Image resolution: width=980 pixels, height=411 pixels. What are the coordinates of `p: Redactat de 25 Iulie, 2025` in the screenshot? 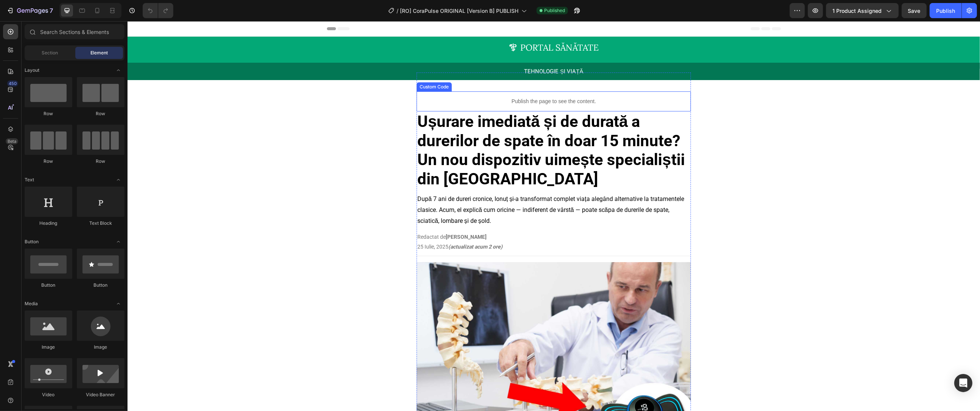 It's located at (332, 221).